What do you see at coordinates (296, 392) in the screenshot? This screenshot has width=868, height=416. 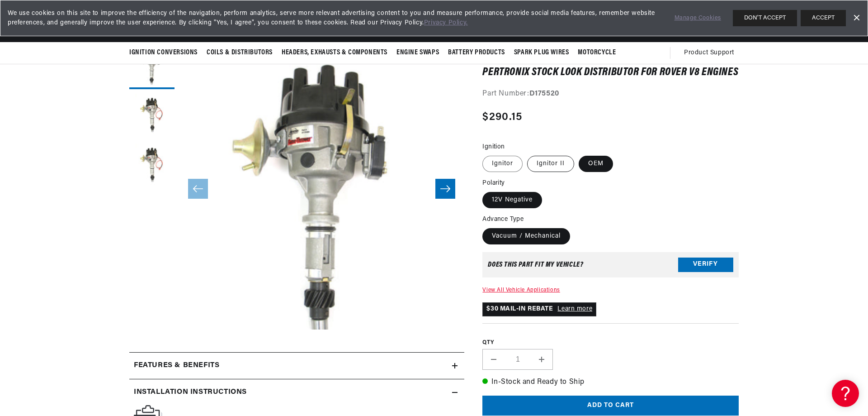 I see `summary: Installation instructions` at bounding box center [296, 392].